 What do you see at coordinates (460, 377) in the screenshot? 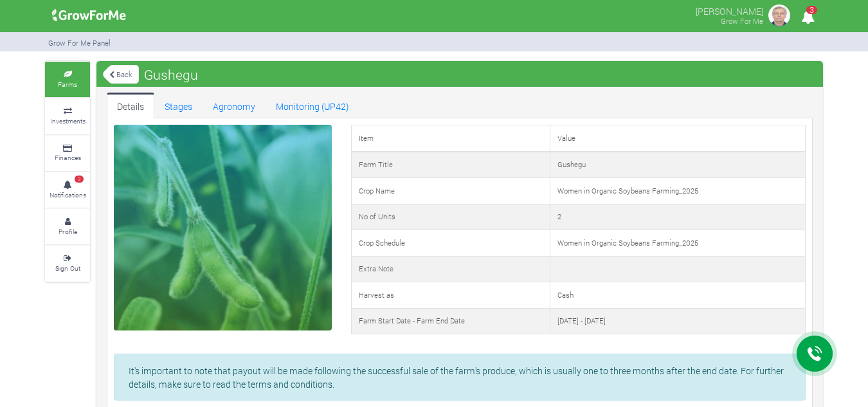
I see `p: It's important to note that payout will be made following the successful sale of the farm's produ...` at bounding box center [460, 377].